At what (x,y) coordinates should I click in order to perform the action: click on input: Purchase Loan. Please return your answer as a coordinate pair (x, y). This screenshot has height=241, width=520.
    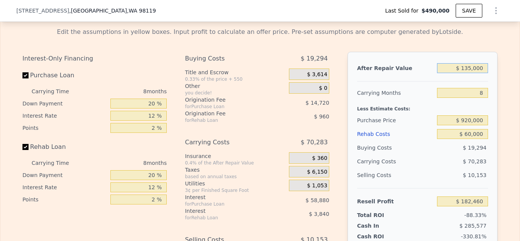
    Looking at the image, I should click on (25, 75).